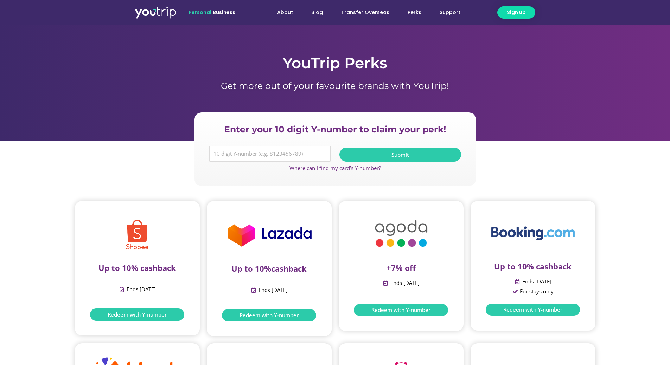 The height and width of the screenshot is (365, 670). What do you see at coordinates (335, 168) in the screenshot?
I see `a: Where can I find my card’s Y-number?` at bounding box center [335, 168].